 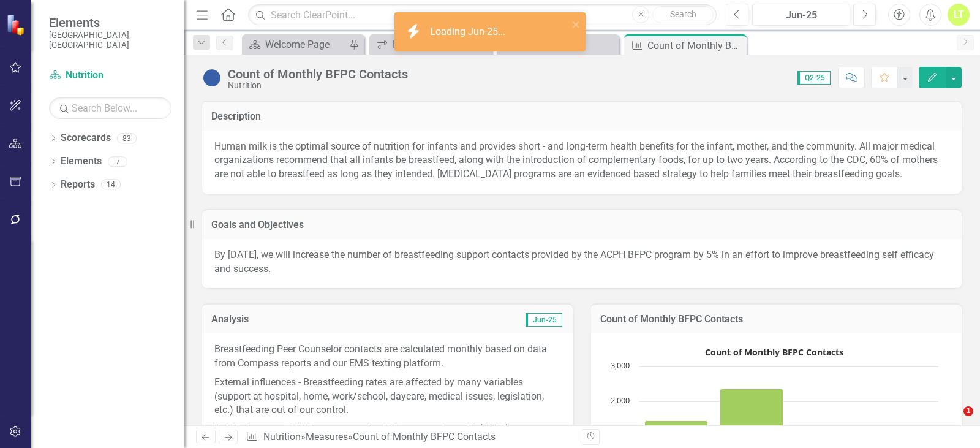 I want to click on h3: Count of Monthly BFPC Contacts, so click(x=776, y=319).